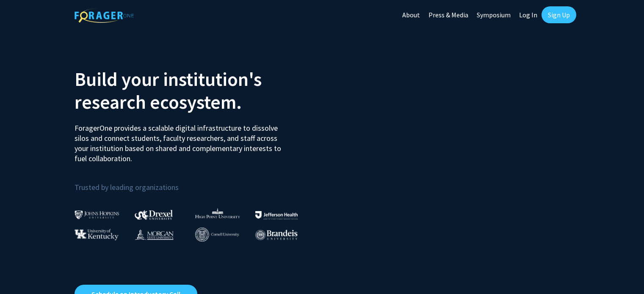  Describe the element at coordinates (276, 215) in the screenshot. I see `img: Thomas Jefferson University` at that location.